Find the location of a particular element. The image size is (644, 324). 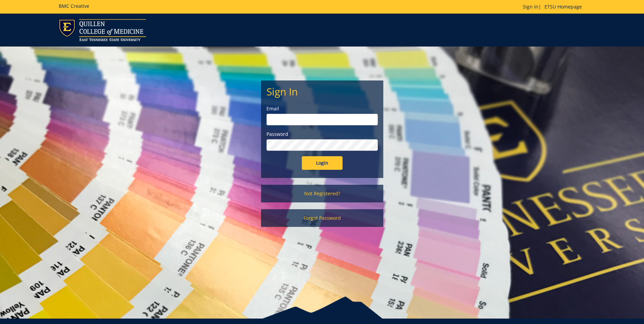

a: ETSU Homepage is located at coordinates (564, 7).